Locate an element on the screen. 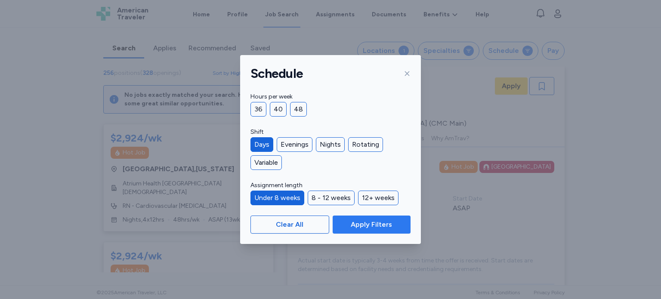 The height and width of the screenshot is (299, 661). div: Evenings is located at coordinates (294, 145).